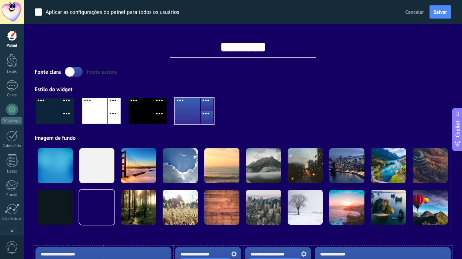 The height and width of the screenshot is (259, 462). I want to click on div: Imagem de fundo, so click(243, 138).